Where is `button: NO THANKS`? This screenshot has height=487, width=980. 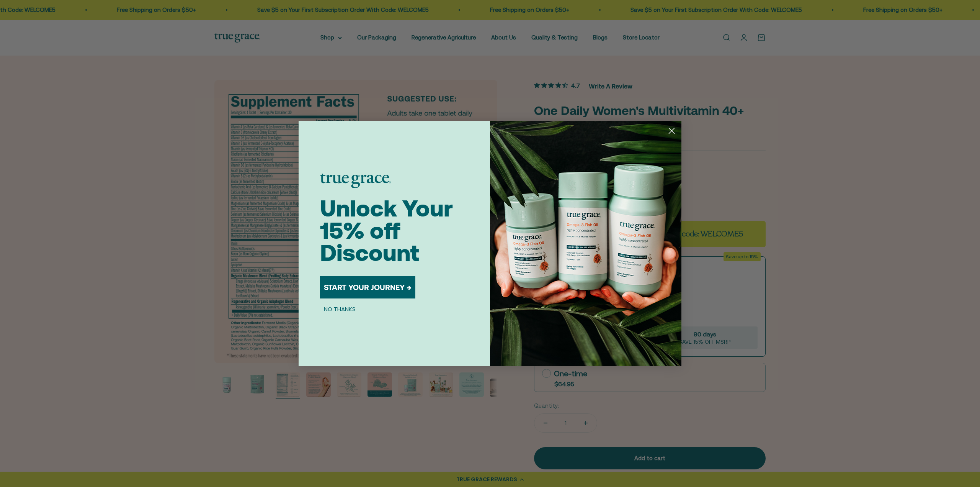
button: NO THANKS is located at coordinates (339, 309).